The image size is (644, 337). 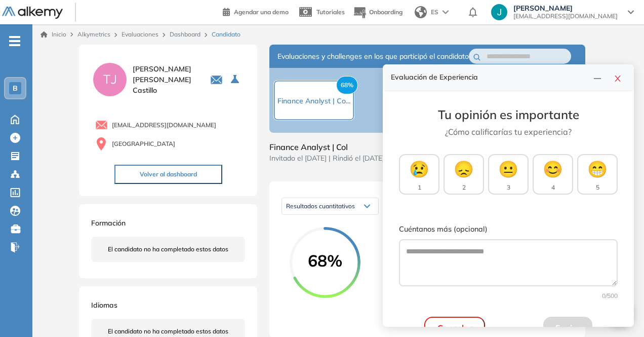 What do you see at coordinates (53, 34) in the screenshot?
I see `a: Inicio` at bounding box center [53, 34].